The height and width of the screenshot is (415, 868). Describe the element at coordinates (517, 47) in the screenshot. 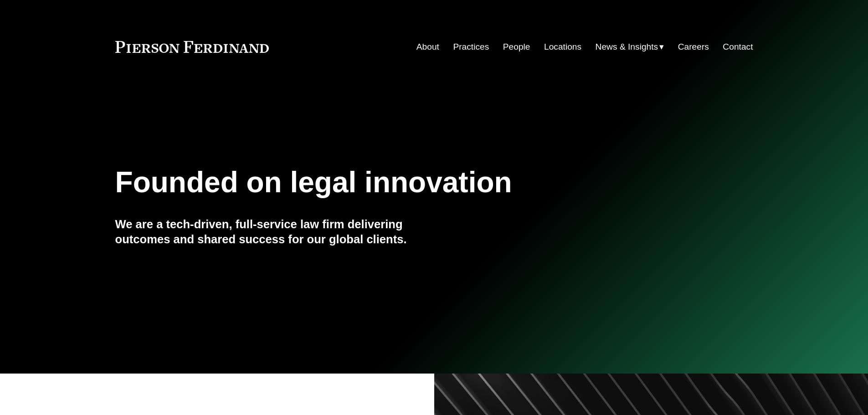

I see `a: People` at that location.